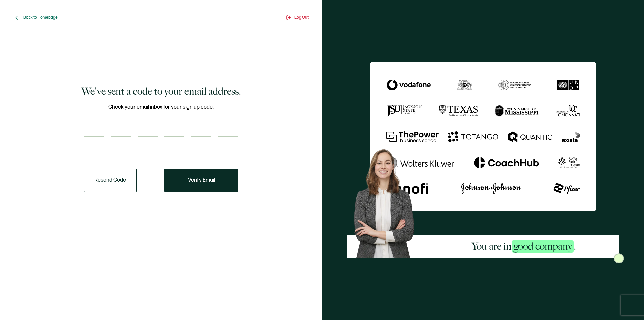  I want to click on button: Verify Email, so click(201, 180).